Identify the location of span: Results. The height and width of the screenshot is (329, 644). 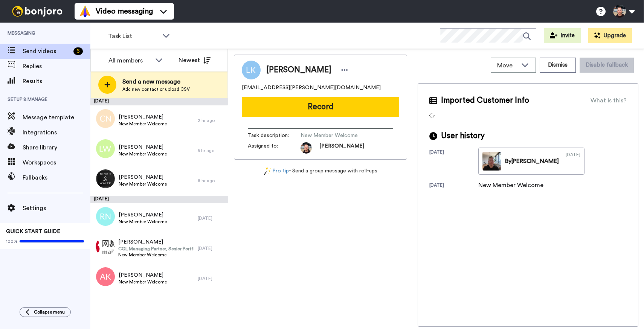
(57, 81).